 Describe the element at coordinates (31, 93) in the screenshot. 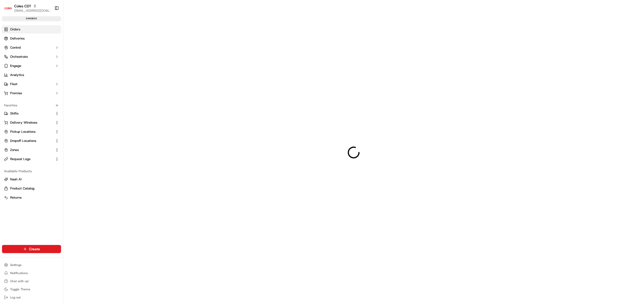

I see `button: Promise` at that location.